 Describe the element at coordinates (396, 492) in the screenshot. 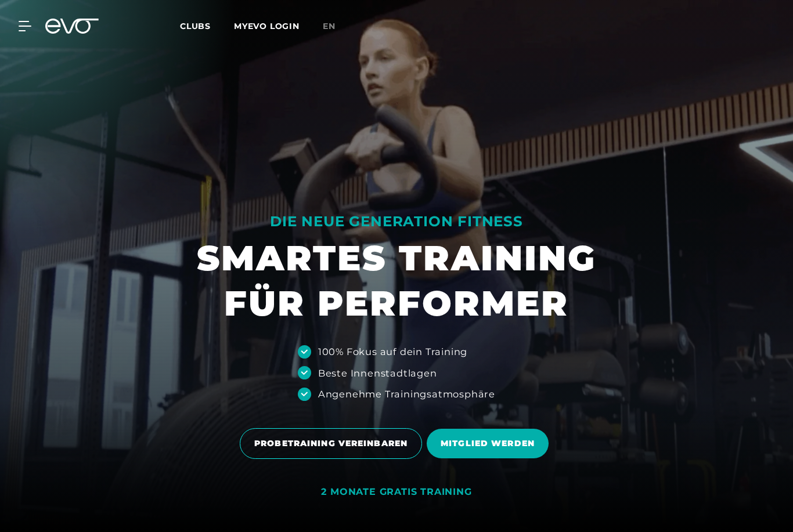

I see `div: 2 MONATE GRATIS TRAINING` at that location.